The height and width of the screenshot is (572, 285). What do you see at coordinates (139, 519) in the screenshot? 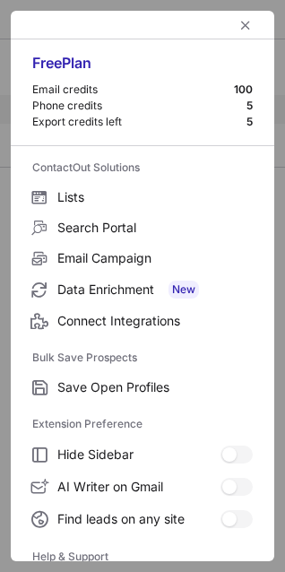
I see `span: Find leads on any site` at bounding box center [139, 519].